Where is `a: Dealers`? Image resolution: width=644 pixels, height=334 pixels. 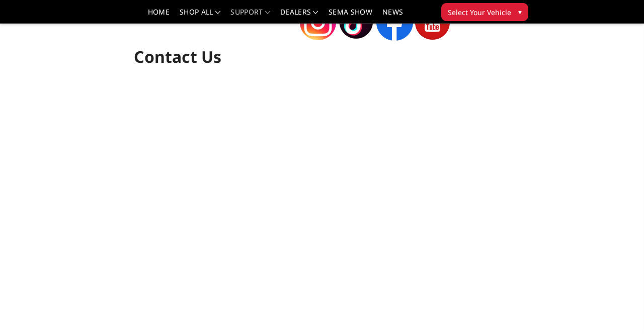
a: Dealers is located at coordinates (299, 15).